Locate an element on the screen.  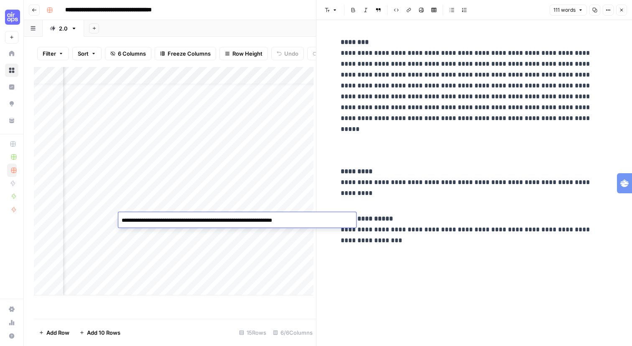
button: 111 words is located at coordinates (568, 10).